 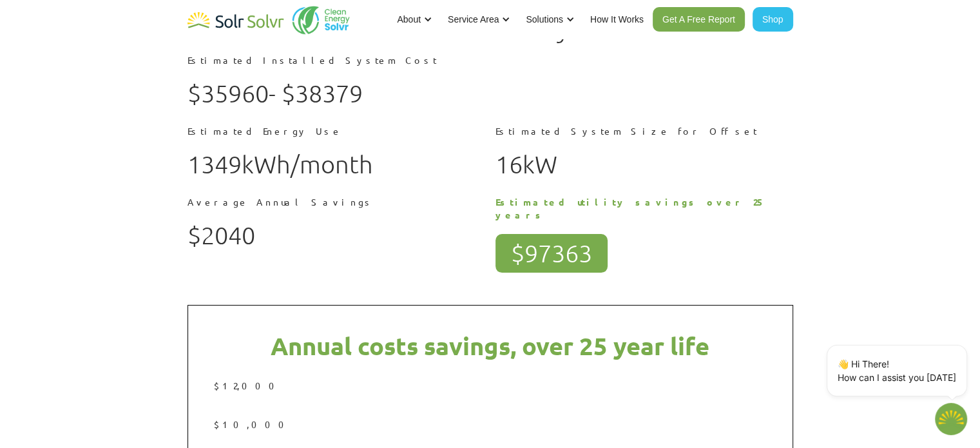 What do you see at coordinates (409, 19) in the screenshot?
I see `div: About` at bounding box center [409, 19].